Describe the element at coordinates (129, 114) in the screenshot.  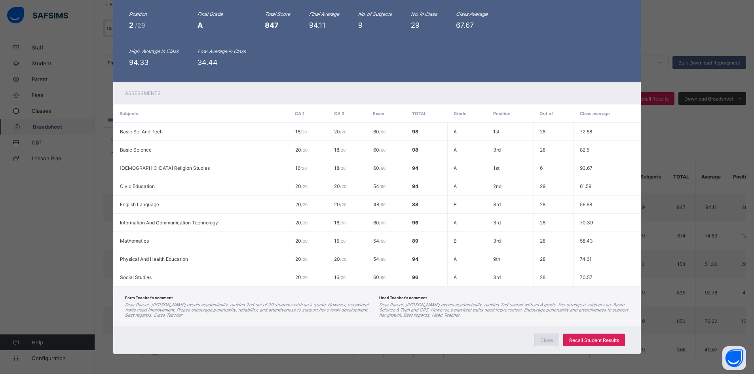
I see `span: Subjects` at that location.